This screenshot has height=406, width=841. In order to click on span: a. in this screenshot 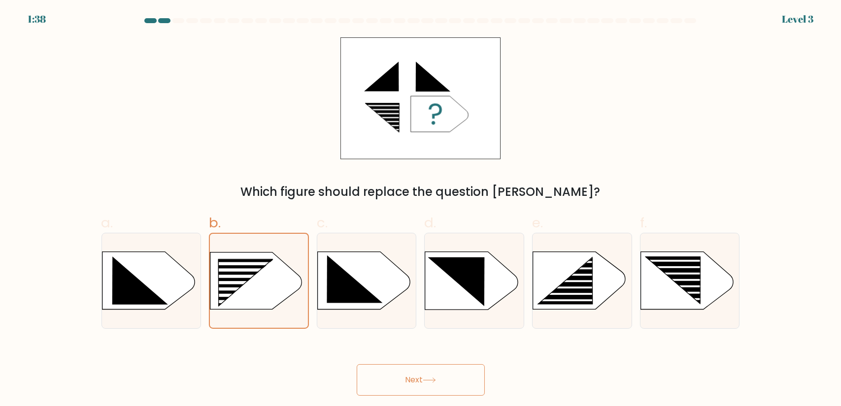, I will do `click(107, 223)`.